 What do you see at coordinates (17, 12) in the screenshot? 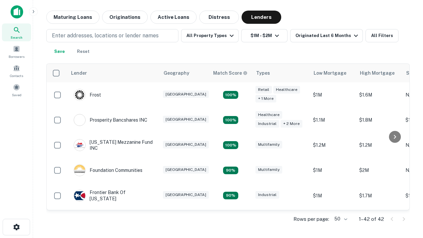
I see `img: capitalize-icon.png` at bounding box center [17, 12].